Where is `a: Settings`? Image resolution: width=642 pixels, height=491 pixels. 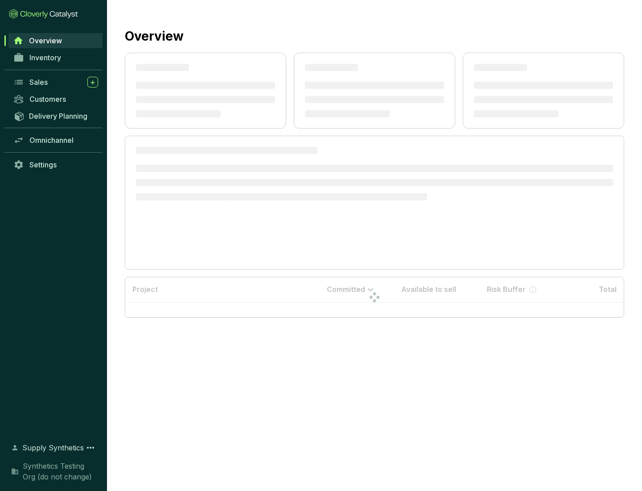
a: Settings is located at coordinates (56, 165).